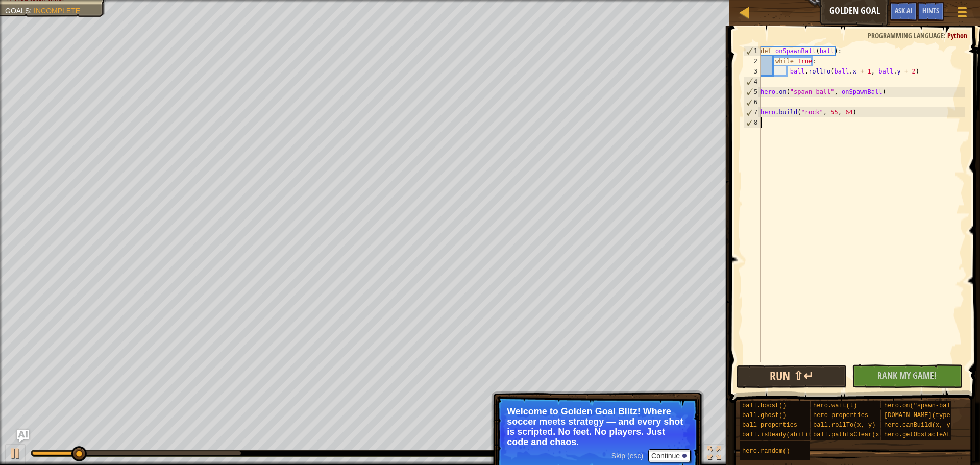  What do you see at coordinates (764, 415) in the screenshot?
I see `span: ball.ghost()` at bounding box center [764, 415].